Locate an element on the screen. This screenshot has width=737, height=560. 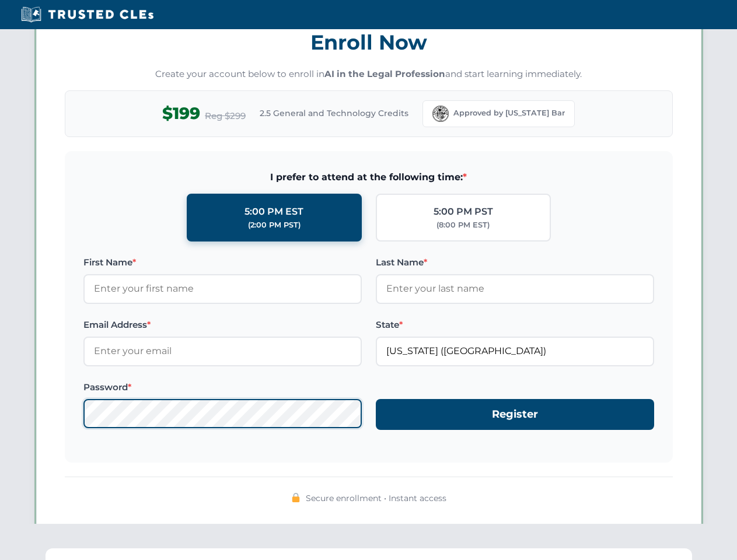
button: Register is located at coordinates (515, 415).